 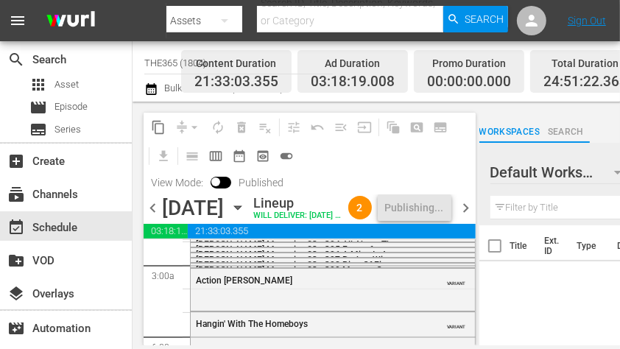 I want to click on span: Loop Content, so click(x=218, y=127).